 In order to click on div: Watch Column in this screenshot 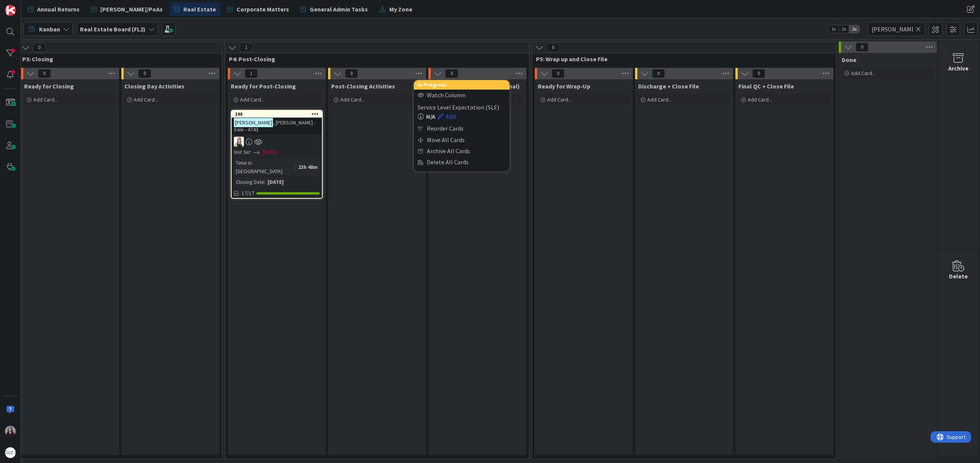, I will do `click(462, 95)`.